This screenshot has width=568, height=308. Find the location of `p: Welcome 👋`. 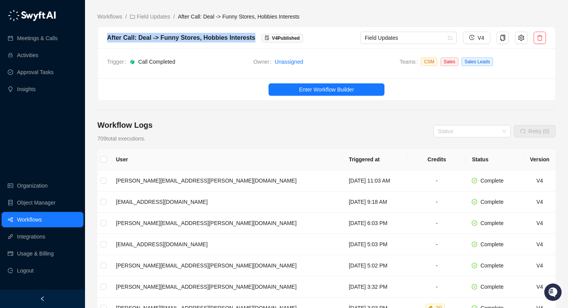

p: Welcome 👋 is located at coordinates (74, 37).